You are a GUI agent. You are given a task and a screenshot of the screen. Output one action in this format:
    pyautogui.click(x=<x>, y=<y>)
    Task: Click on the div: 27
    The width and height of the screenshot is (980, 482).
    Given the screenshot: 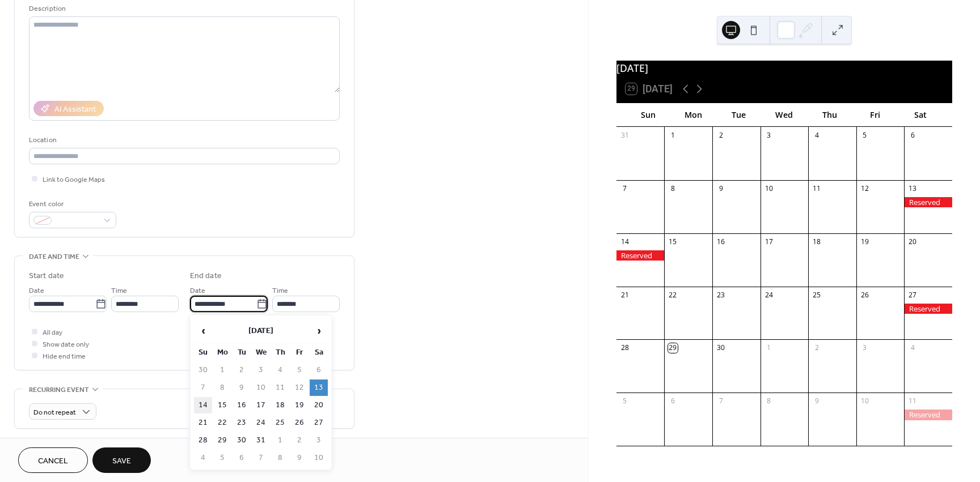 What is the action you would take?
    pyautogui.click(x=912, y=295)
    